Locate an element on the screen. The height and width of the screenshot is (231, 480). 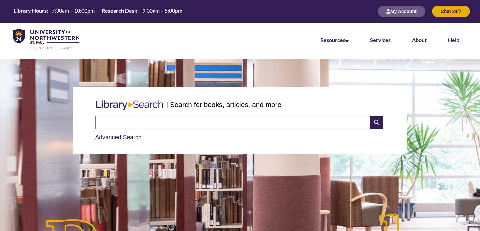
a: My Account is located at coordinates (401, 11).